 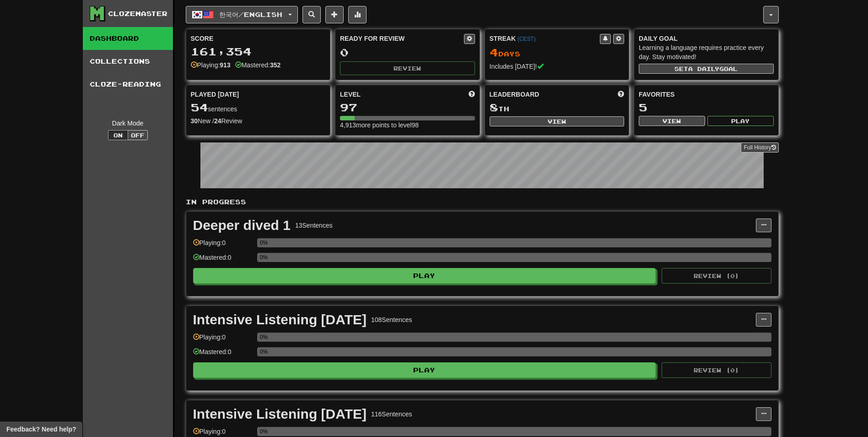 What do you see at coordinates (408, 107) in the screenshot?
I see `div: 97` at bounding box center [408, 107].